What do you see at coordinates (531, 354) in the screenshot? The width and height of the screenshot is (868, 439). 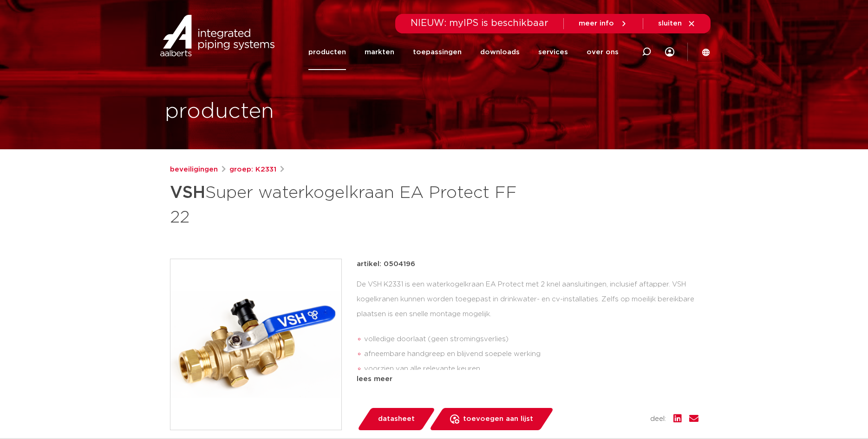 I see `li: afneembare handgreep en blijvend soepele werking` at bounding box center [531, 354].